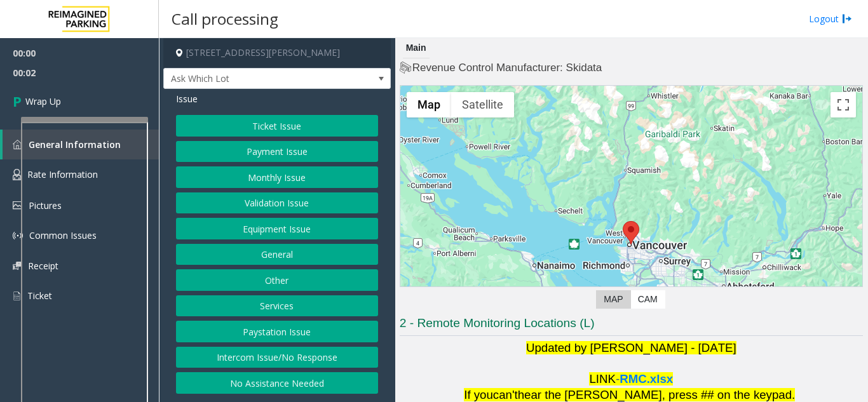 Image resolution: width=868 pixels, height=402 pixels. I want to click on span: Ask Which Lot, so click(254, 79).